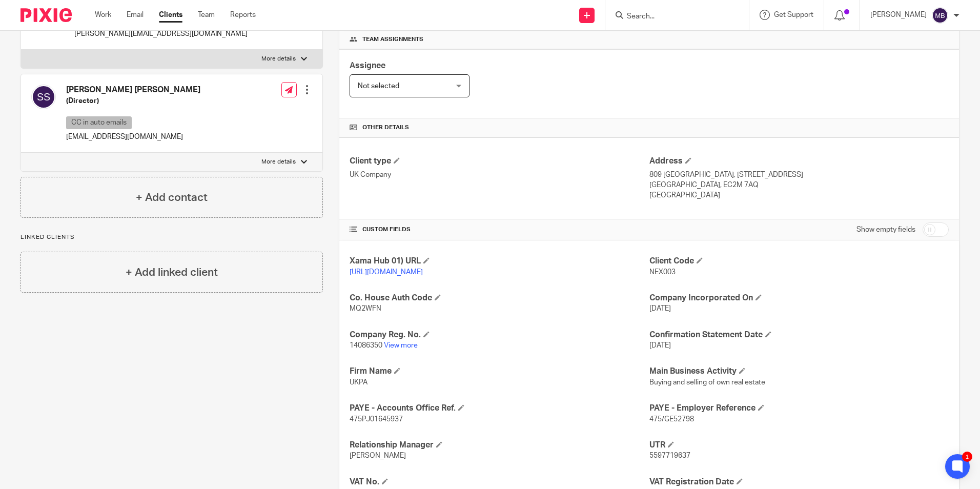 This screenshot has height=489, width=980. Describe the element at coordinates (708, 382) in the screenshot. I see `span: Buying and selling of own real estate` at that location.